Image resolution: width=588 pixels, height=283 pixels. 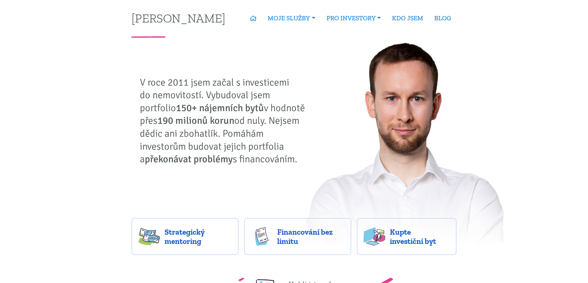 I want to click on a: Kupte investiční byt, so click(x=406, y=237).